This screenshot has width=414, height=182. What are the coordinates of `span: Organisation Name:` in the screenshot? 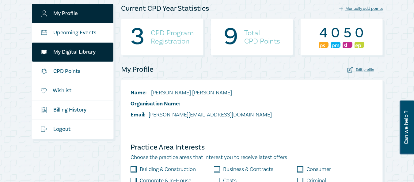 It's located at (155, 104).